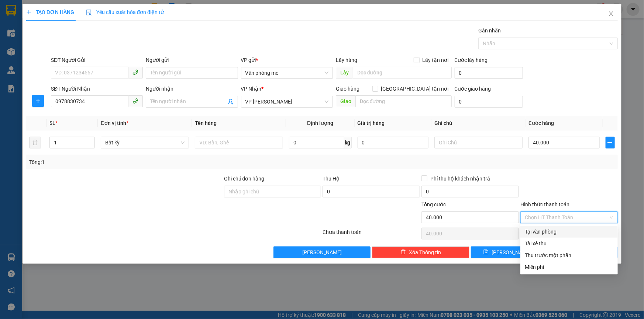 This screenshot has height=319, width=644. Describe the element at coordinates (471, 60) in the screenshot. I see `label: Cước lấy hàng` at that location.